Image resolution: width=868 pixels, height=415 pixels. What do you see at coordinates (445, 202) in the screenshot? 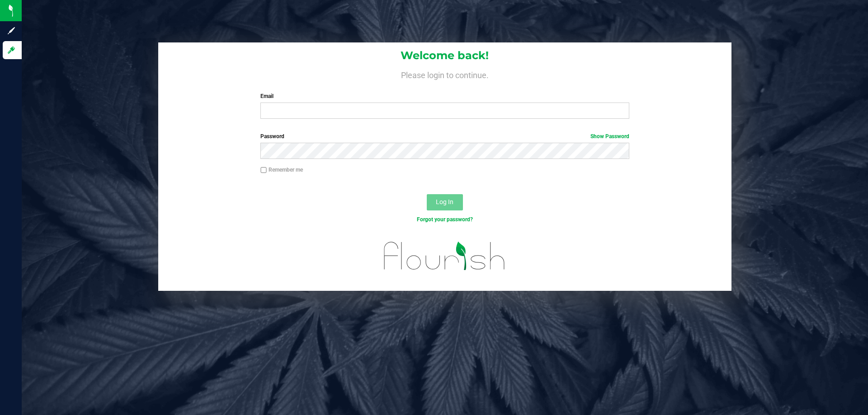
I see `button: Log In` at bounding box center [445, 202].